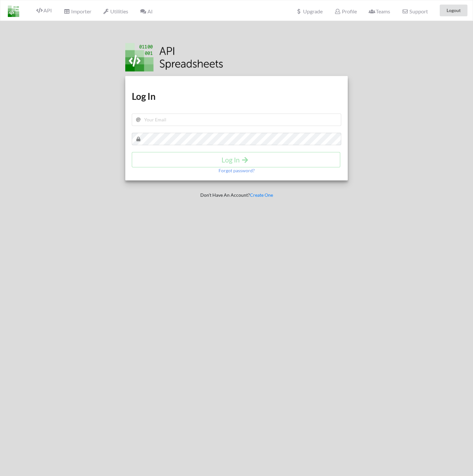 The width and height of the screenshot is (473, 476). Describe the element at coordinates (115, 11) in the screenshot. I see `span: Utilities` at that location.